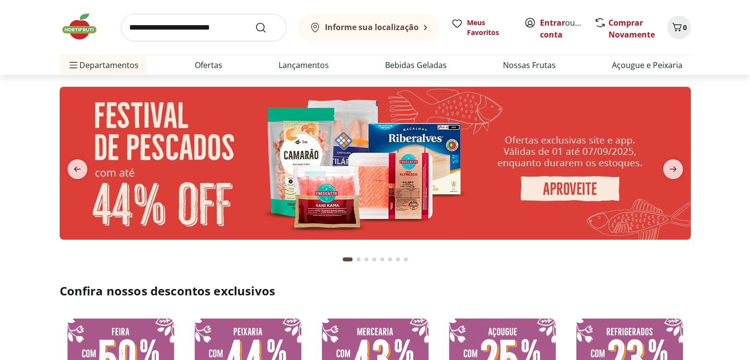  Describe the element at coordinates (481, 28) in the screenshot. I see `a: Meus Favoritos` at that location.